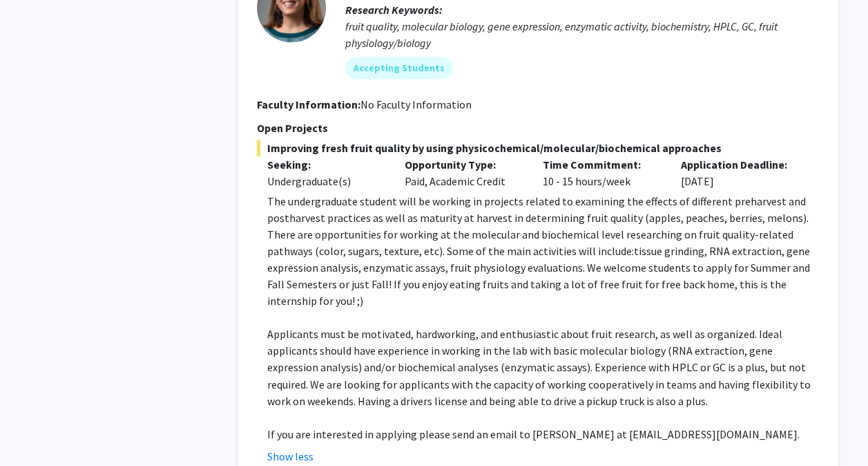 This screenshot has width=868, height=466. I want to click on div: fruit quality, molecular biology, gene expression, enzymatic activity, biochemistry, HPLC, GC, fr..., so click(582, 34).